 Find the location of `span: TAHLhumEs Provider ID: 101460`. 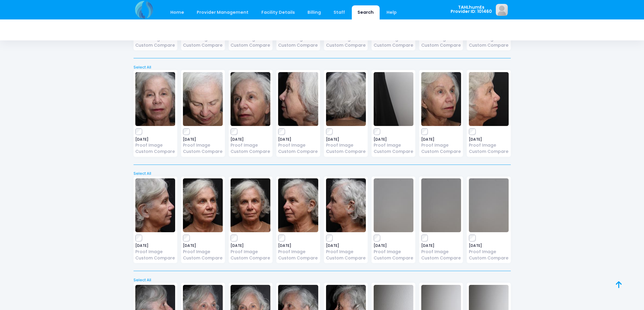

span: TAHLhumEs Provider ID: 101460 is located at coordinates (471, 9).